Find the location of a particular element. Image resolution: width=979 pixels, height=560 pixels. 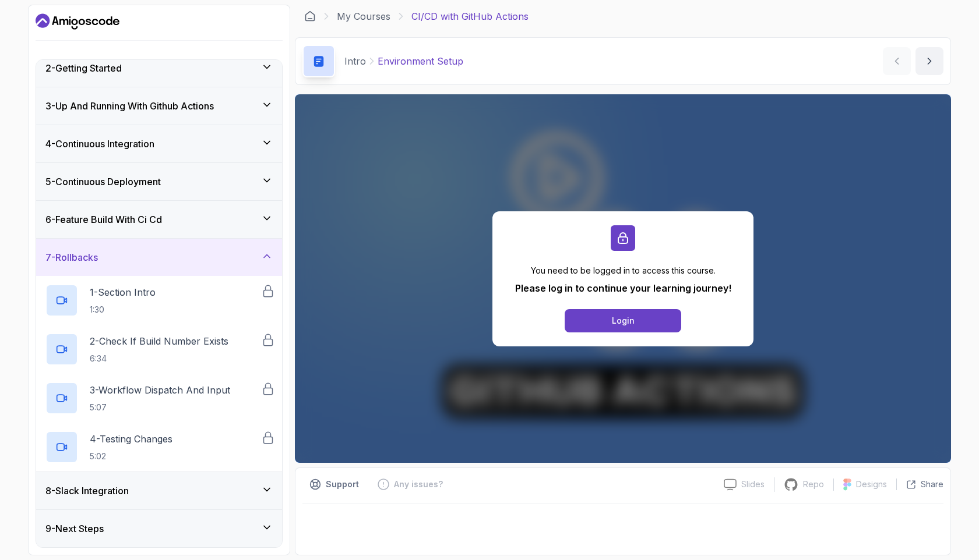

button: 7-Rollbacks is located at coordinates (159, 258).